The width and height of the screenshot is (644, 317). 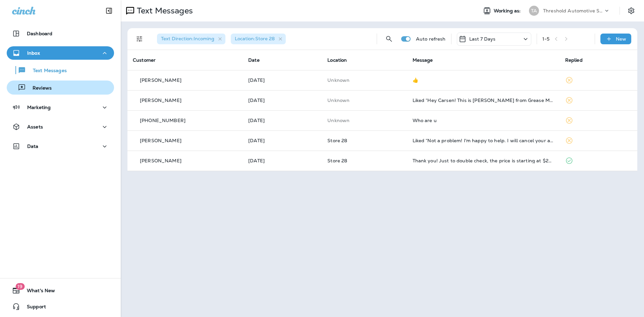 What do you see at coordinates (337, 60) in the screenshot?
I see `span: Location` at bounding box center [337, 60].